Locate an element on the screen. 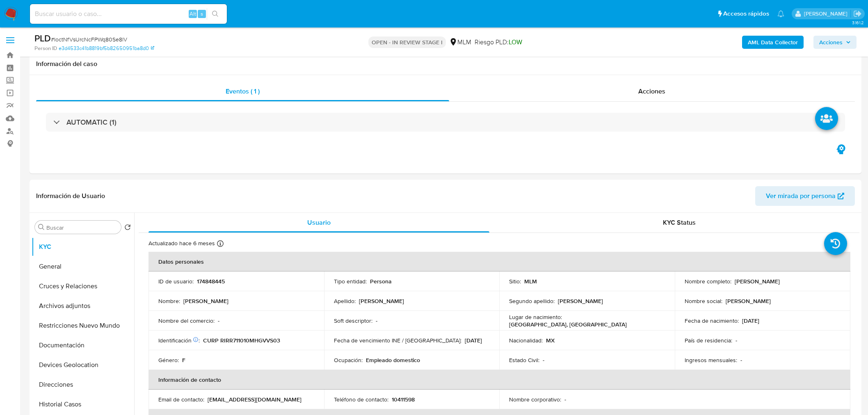 This screenshot has height=415, width=868. p: fernando.ftapiamartinez@mercadolibre.com.mx is located at coordinates (827, 14).